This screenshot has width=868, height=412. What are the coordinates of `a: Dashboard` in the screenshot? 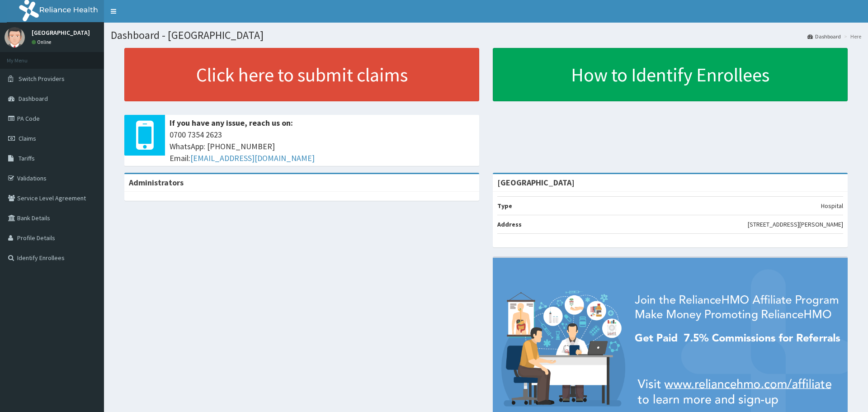 It's located at (824, 36).